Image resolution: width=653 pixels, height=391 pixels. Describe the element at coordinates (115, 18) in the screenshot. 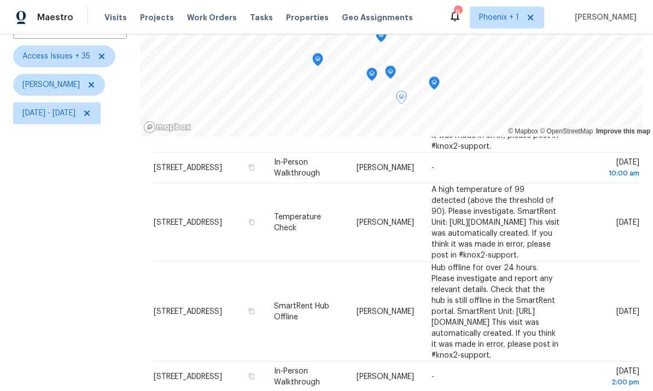

I see `span: Visits` at that location.